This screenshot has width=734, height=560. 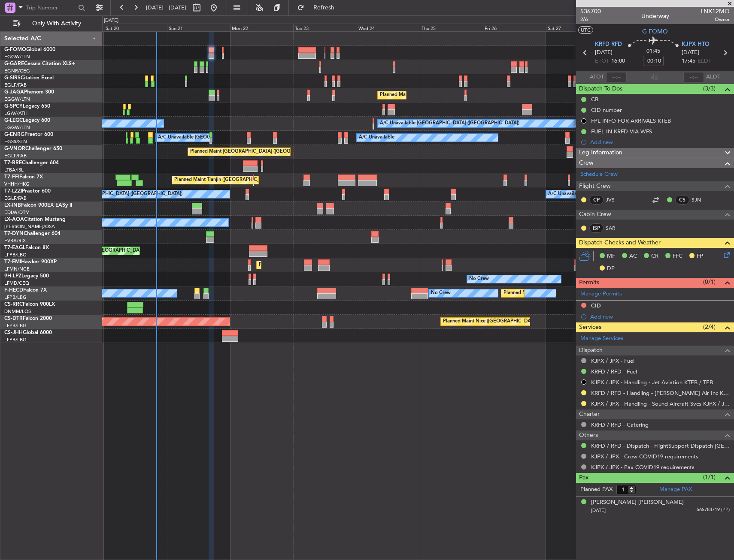 I want to click on span: ATOT, so click(x=597, y=78).